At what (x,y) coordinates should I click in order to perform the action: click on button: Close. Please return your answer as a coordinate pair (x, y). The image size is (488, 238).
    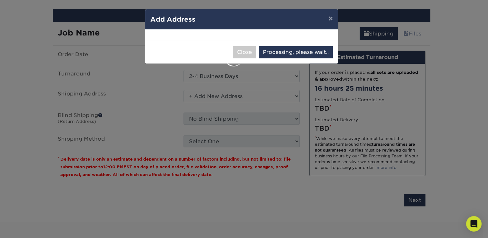
    Looking at the image, I should click on (244, 52).